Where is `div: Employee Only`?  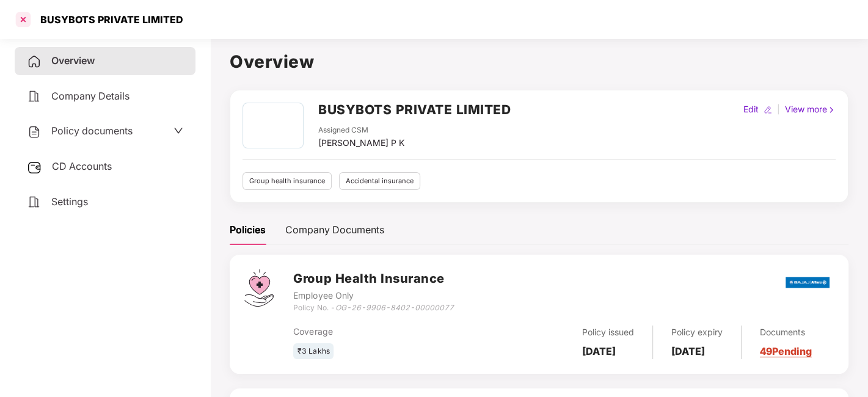 div: Employee Only is located at coordinates (373, 295).